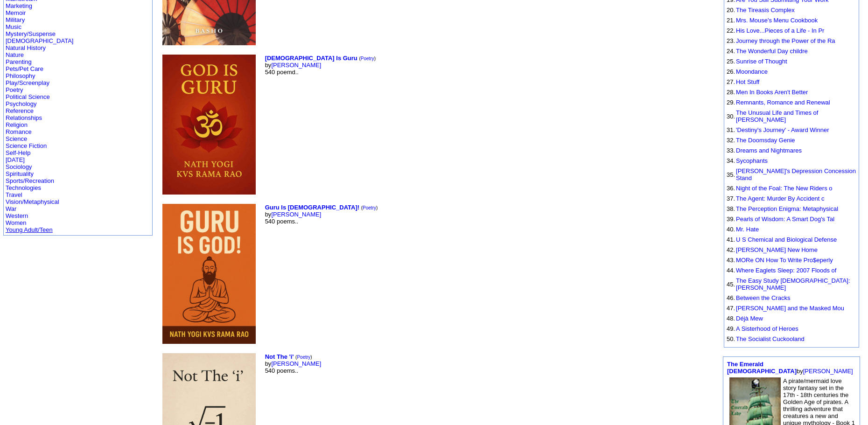  What do you see at coordinates (731, 31) in the screenshot?
I see `font: 22.` at bounding box center [731, 31].